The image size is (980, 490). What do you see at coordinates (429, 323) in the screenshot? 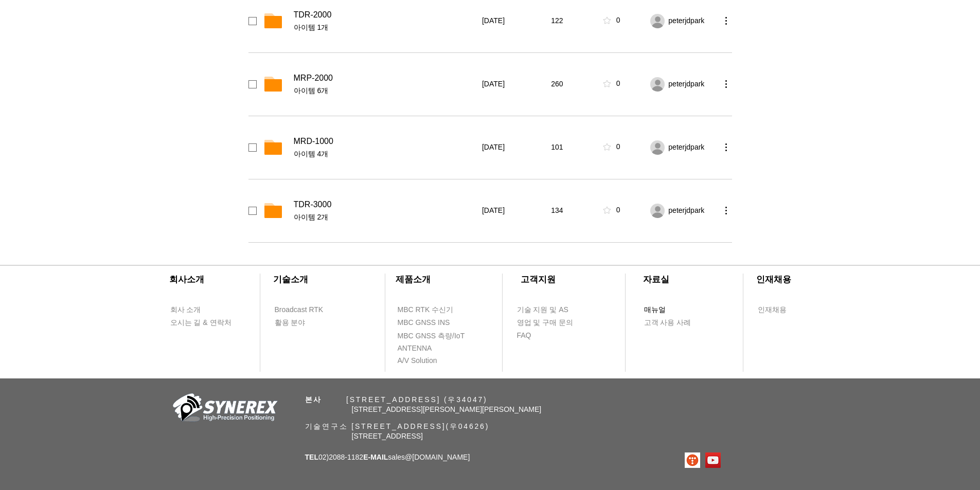
I see `a: MBC GNSS INS` at bounding box center [429, 323].